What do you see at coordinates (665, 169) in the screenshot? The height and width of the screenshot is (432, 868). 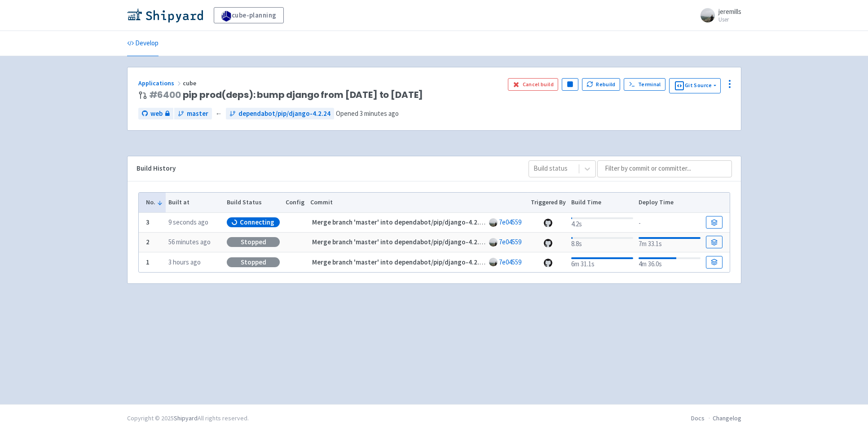 I see `input: Filter by commit or committer...` at bounding box center [665, 169].